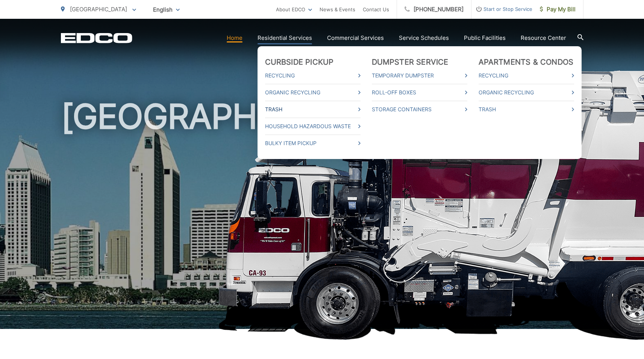  What do you see at coordinates (312, 126) in the screenshot?
I see `a: Household Hazardous Waste` at bounding box center [312, 126].